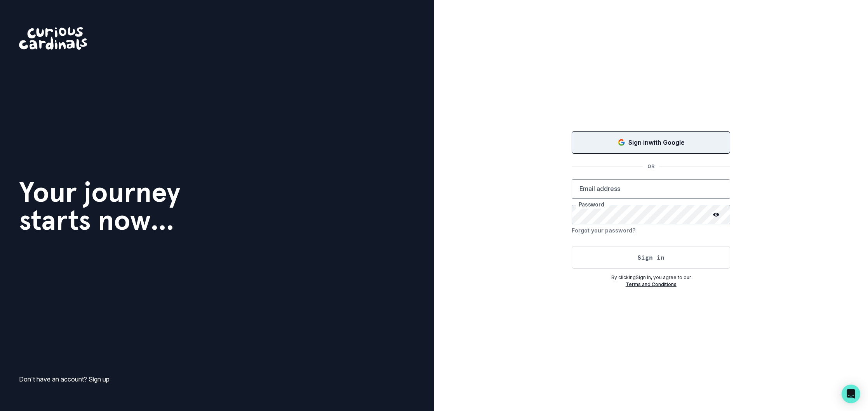  I want to click on p: Sign in with Google, so click(656, 143).